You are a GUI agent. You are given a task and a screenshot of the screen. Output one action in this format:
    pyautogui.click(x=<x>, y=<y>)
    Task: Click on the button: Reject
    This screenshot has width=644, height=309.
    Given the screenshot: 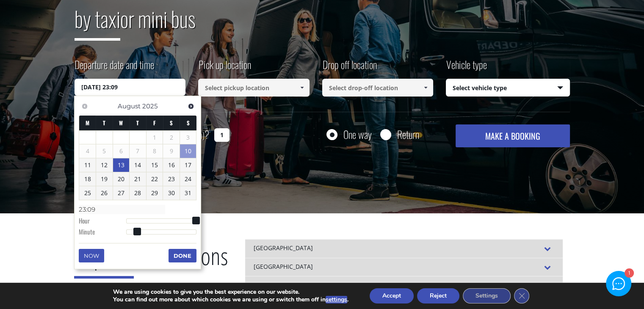 What is the action you would take?
    pyautogui.click(x=438, y=296)
    